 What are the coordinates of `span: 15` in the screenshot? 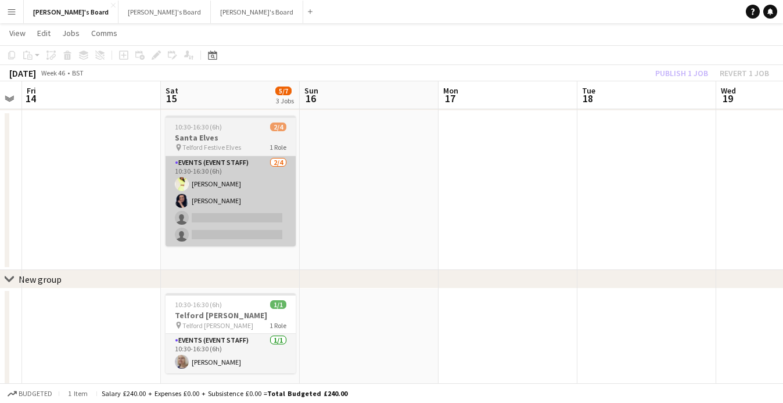 It's located at (171, 98).